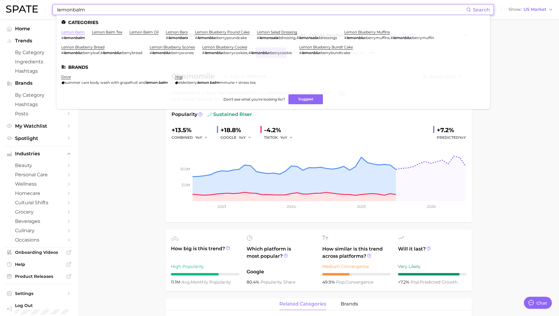  What do you see at coordinates (39, 138) in the screenshot?
I see `a: Spotlight` at bounding box center [39, 138].